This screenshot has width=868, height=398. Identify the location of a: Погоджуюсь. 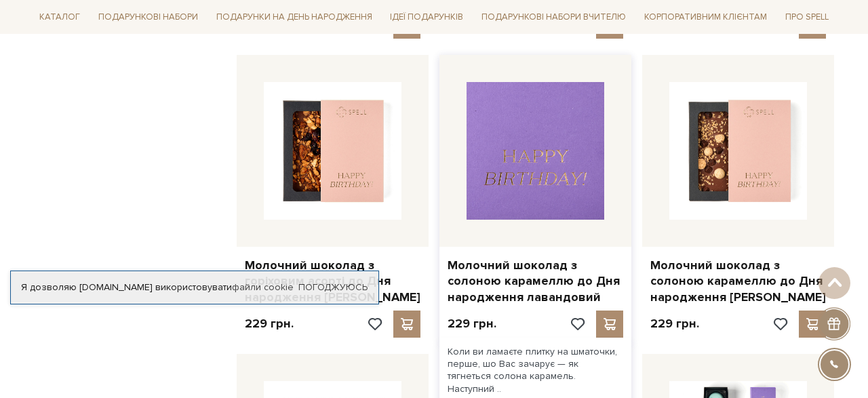
(333, 287).